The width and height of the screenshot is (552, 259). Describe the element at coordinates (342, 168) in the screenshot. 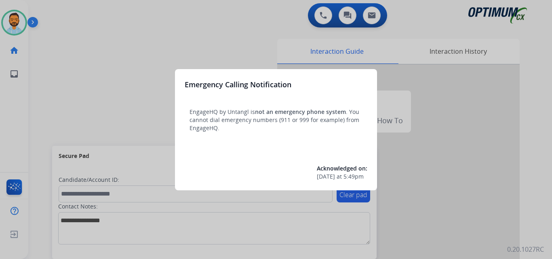

I see `span: Acknowledged on:` at that location.